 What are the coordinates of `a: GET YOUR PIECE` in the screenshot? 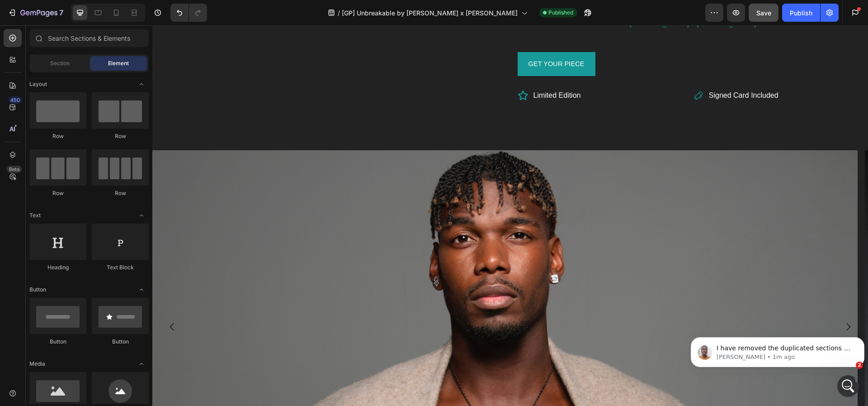 It's located at (404, 38).